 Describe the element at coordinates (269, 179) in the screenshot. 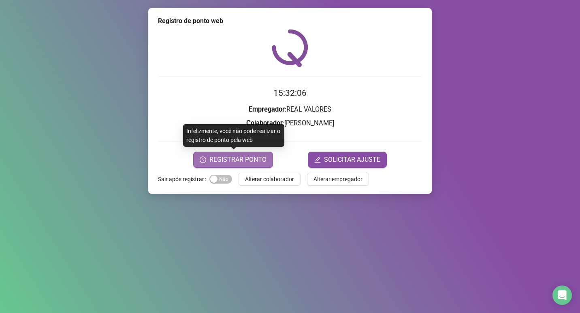

I see `span: Alterar colaborador` at that location.